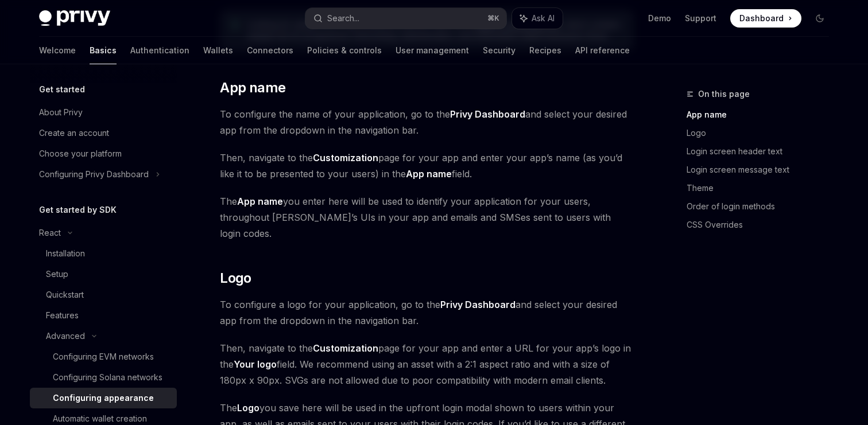 This screenshot has height=425, width=868. Describe the element at coordinates (103, 398) in the screenshot. I see `a: Configuring appearance` at that location.